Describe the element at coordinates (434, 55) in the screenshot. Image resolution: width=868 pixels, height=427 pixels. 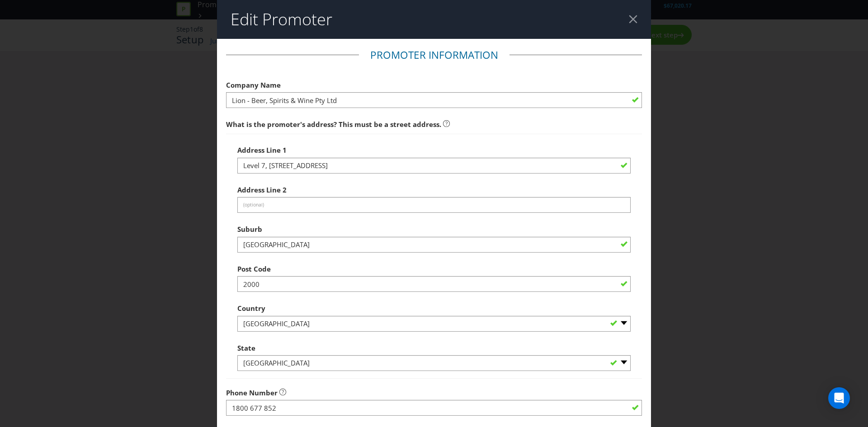
I see `legend: Promoter Information` at that location.